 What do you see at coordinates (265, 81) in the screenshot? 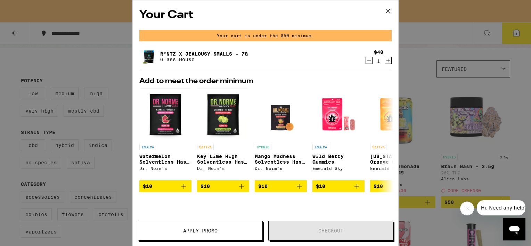
I see `h2: Add to meet the order minimum` at bounding box center [265, 81].